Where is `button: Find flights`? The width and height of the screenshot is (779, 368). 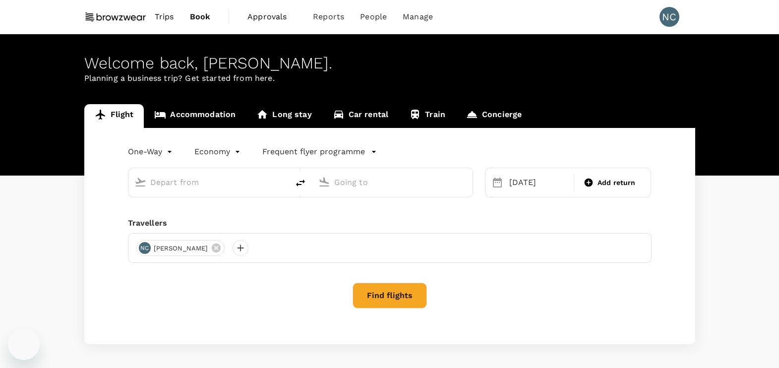 button: Find flights is located at coordinates (390, 295).